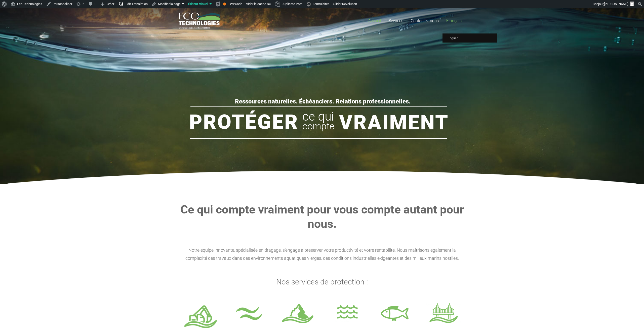  What do you see at coordinates (396, 21) in the screenshot?
I see `a: Services` at bounding box center [396, 21].